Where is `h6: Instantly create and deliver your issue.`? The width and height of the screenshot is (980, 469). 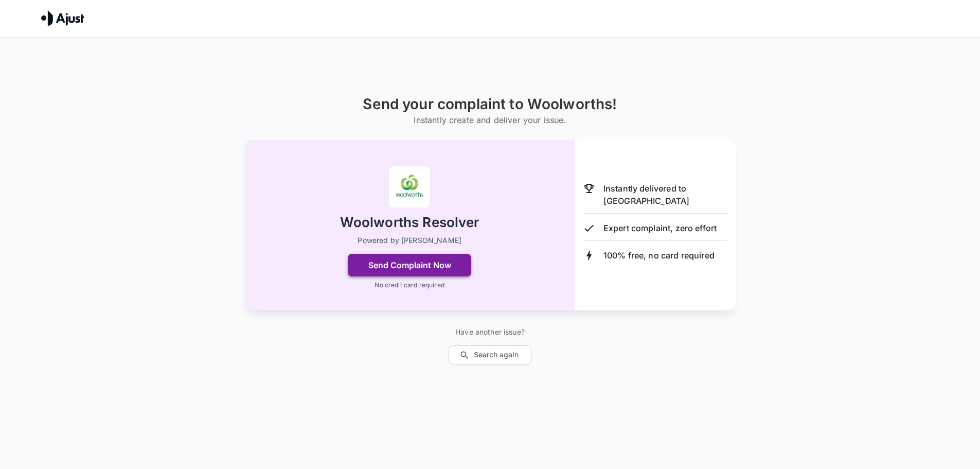
h6: Instantly create and deliver your issue. is located at coordinates (490, 120).